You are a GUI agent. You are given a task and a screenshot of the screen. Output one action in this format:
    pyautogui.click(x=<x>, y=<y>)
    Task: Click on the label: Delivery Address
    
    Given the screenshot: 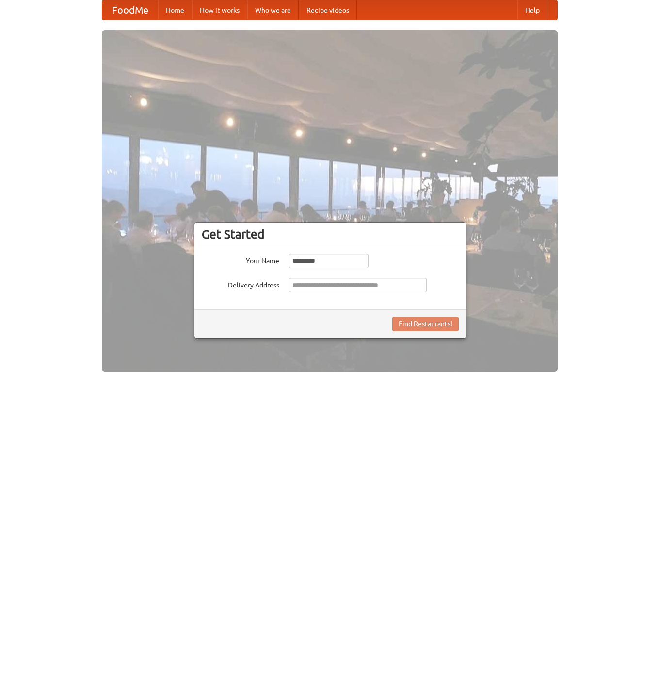 What is the action you would take?
    pyautogui.click(x=241, y=284)
    